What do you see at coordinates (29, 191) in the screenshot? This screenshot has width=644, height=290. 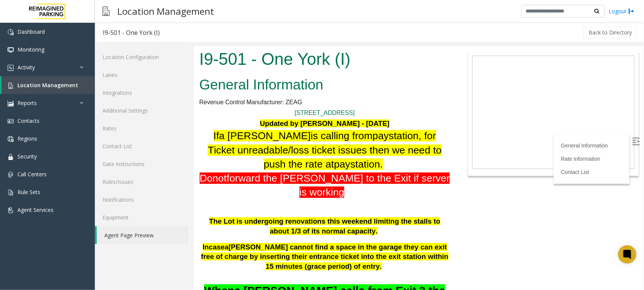 I see `span: Rule Sets` at bounding box center [29, 191].